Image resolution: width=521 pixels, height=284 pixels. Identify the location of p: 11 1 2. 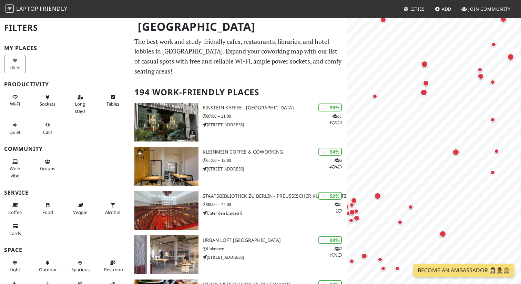
(336, 119).